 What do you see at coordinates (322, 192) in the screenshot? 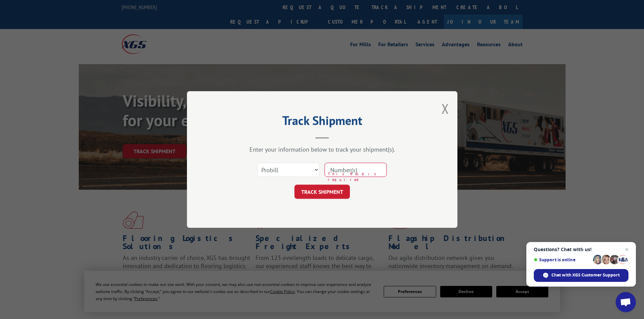
I see `button: TRACK SHIPMENT` at bounding box center [322, 192].